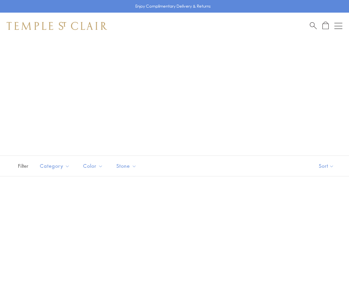 This screenshot has width=349, height=295. I want to click on button: Open navigation, so click(338, 26).